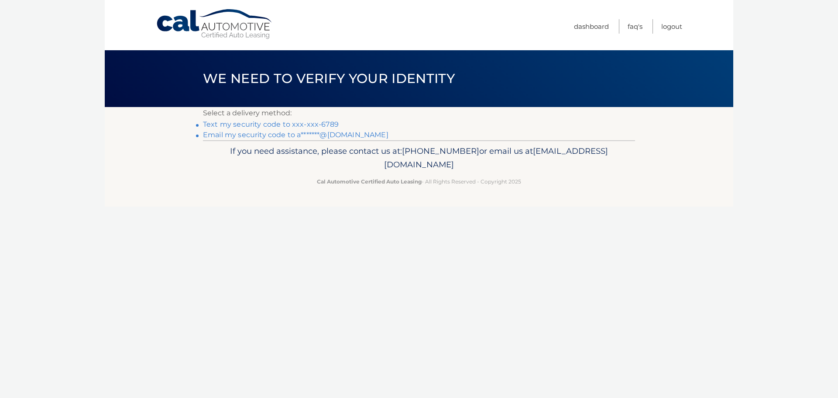 Image resolution: width=838 pixels, height=398 pixels. What do you see at coordinates (635, 26) in the screenshot?
I see `a: FAQ's` at bounding box center [635, 26].